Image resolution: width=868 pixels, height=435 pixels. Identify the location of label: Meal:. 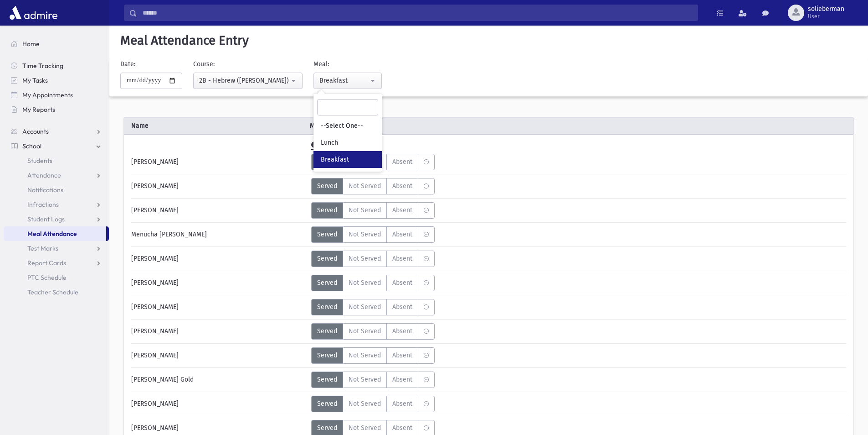
(321, 64).